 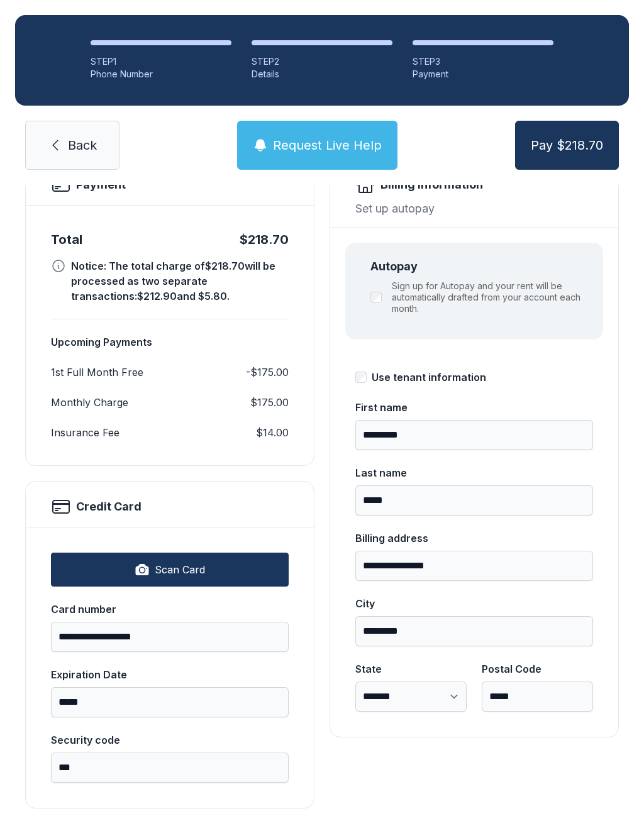 I want to click on input: Billing address, so click(x=475, y=566).